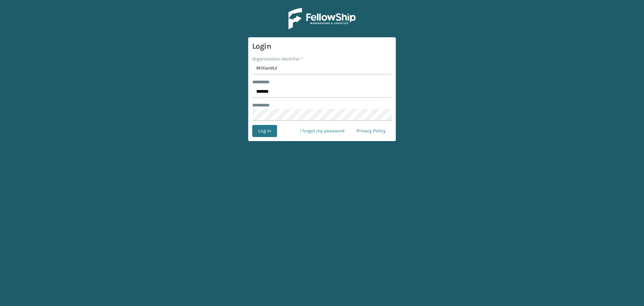 The width and height of the screenshot is (644, 306). What do you see at coordinates (264, 131) in the screenshot?
I see `button: Log In` at bounding box center [264, 131].